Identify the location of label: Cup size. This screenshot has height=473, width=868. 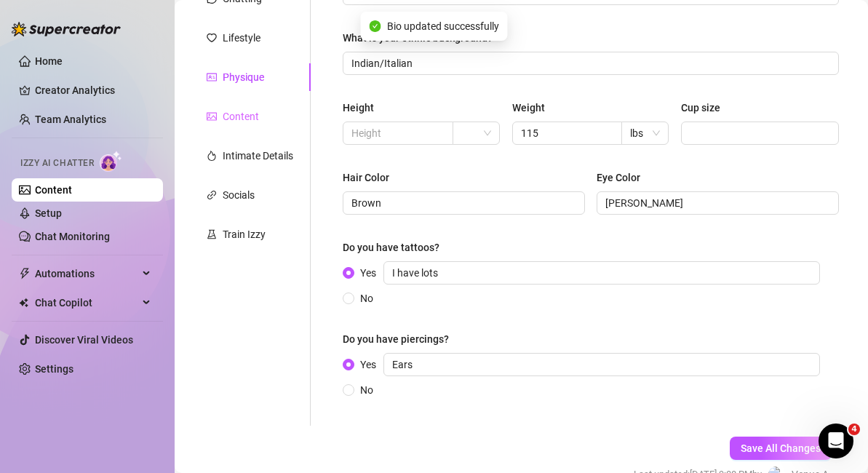
(706, 108).